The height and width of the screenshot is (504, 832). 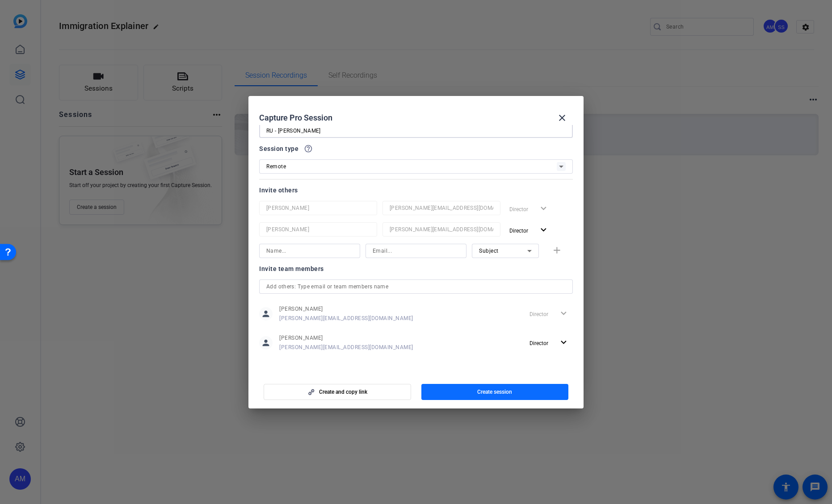 I want to click on div: Capture Pro Session, so click(x=416, y=118).